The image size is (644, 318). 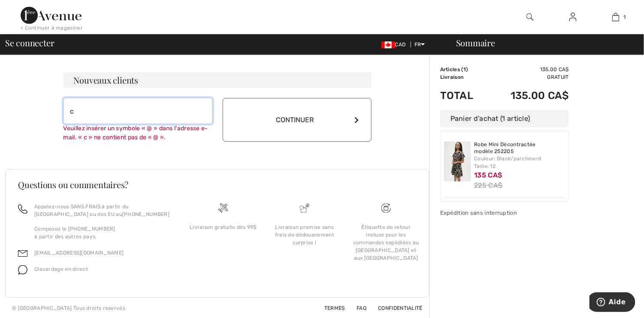 I want to click on button: Continuer, so click(x=297, y=120).